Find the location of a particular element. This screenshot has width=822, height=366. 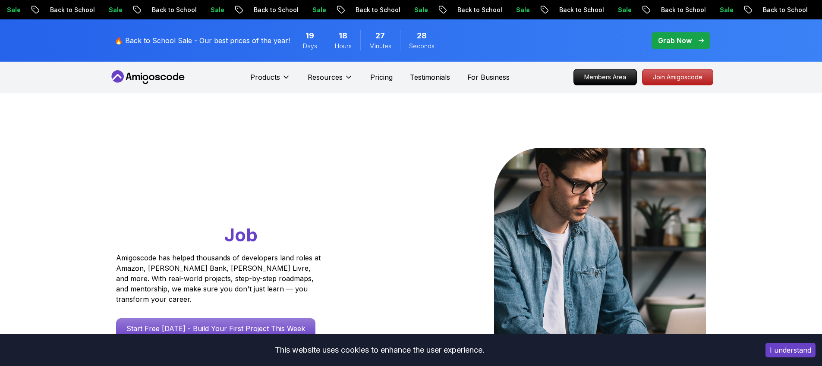

p: Resources is located at coordinates (325, 77).